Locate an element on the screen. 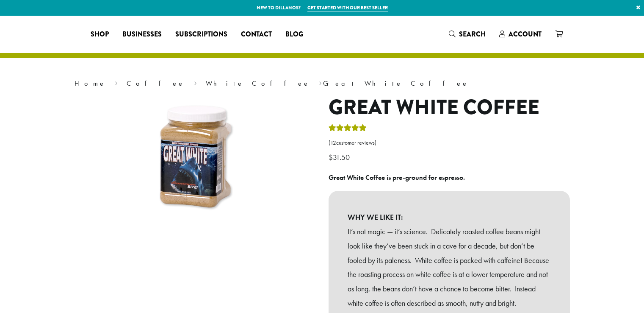 The image size is (644, 313). span: Contact is located at coordinates (256, 34).